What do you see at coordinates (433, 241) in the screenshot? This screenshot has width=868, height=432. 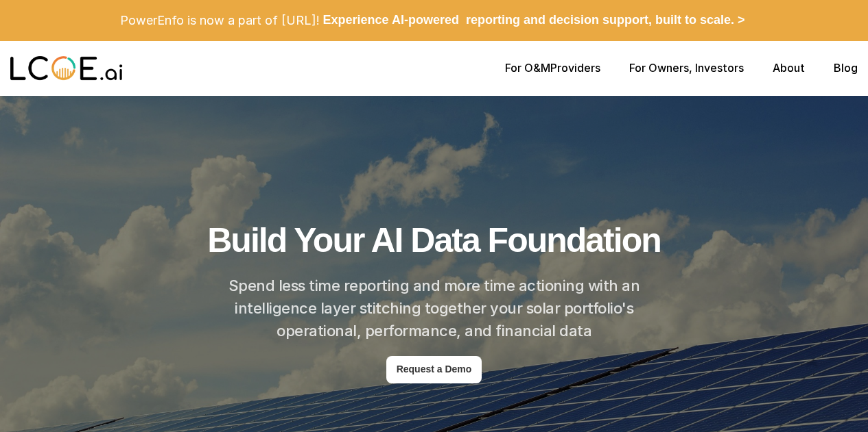 I see `h1: Build Your AI Data Foundation` at bounding box center [433, 241].